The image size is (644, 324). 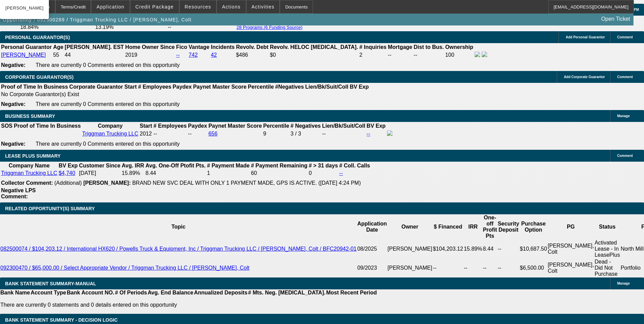 What do you see at coordinates (371, 249) in the screenshot?
I see `td: 08/2025` at bounding box center [371, 249].